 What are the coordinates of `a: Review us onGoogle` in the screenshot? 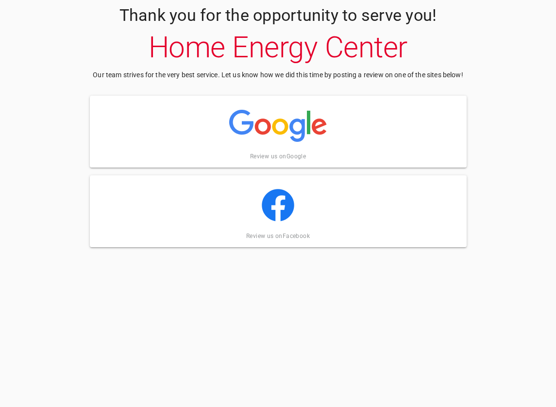 It's located at (278, 132).